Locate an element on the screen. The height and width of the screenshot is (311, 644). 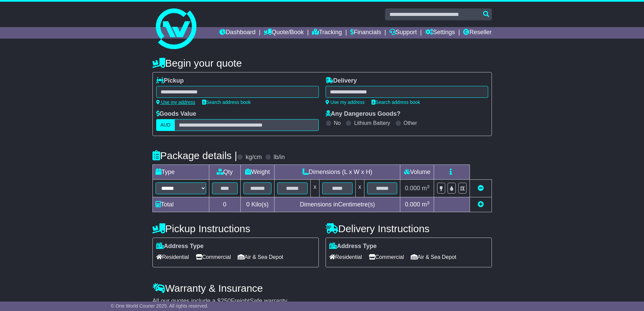
label: No is located at coordinates (337, 122).